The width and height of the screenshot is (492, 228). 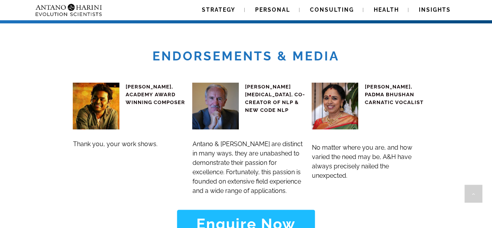 What do you see at coordinates (362, 161) in the screenshot?
I see `span: No matter where you are, and how varied the need may be, A&H have always precisely nailed the une...` at bounding box center [362, 161].